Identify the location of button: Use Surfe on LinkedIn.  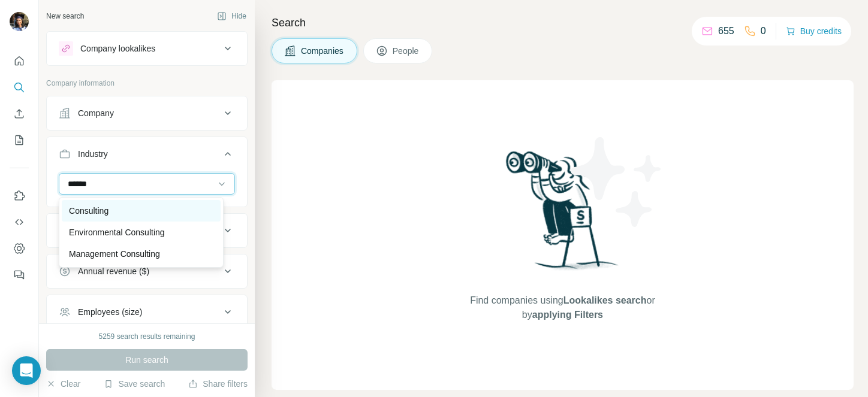
(19, 196).